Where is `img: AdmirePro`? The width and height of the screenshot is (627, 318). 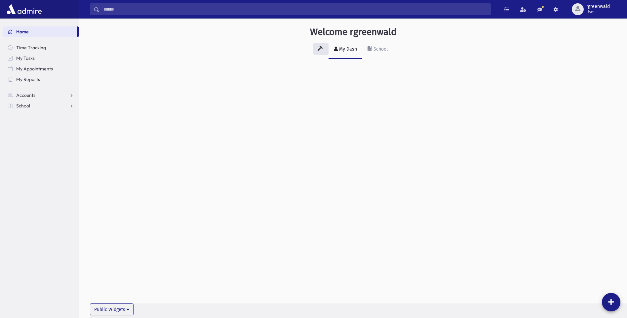 img: AdmirePro is located at coordinates (24, 9).